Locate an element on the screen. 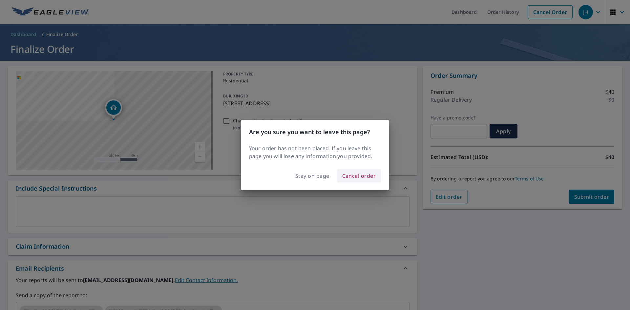 The height and width of the screenshot is (310, 630). button: Cancel order is located at coordinates (359, 176).